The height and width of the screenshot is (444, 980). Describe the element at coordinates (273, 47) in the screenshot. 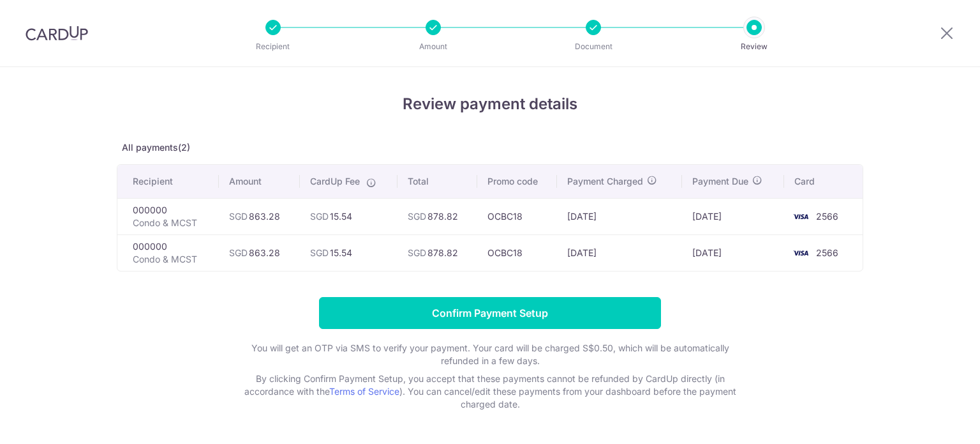

I see `p: Recipient` at that location.